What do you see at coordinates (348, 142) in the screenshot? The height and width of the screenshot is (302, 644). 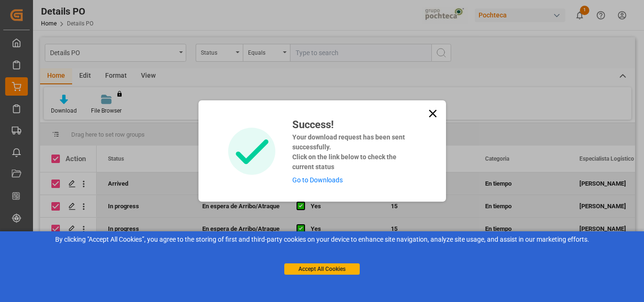 I see `span: Your download request has been sent successfully.` at bounding box center [348, 142].